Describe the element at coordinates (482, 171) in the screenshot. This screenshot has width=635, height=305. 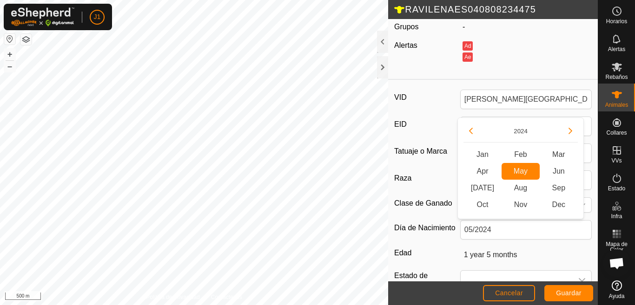
I see `span: Apr` at that location.